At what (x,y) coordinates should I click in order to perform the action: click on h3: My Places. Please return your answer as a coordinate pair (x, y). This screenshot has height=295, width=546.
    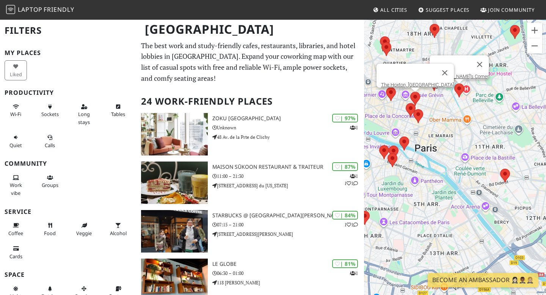
    Looking at the image, I should click on (68, 53).